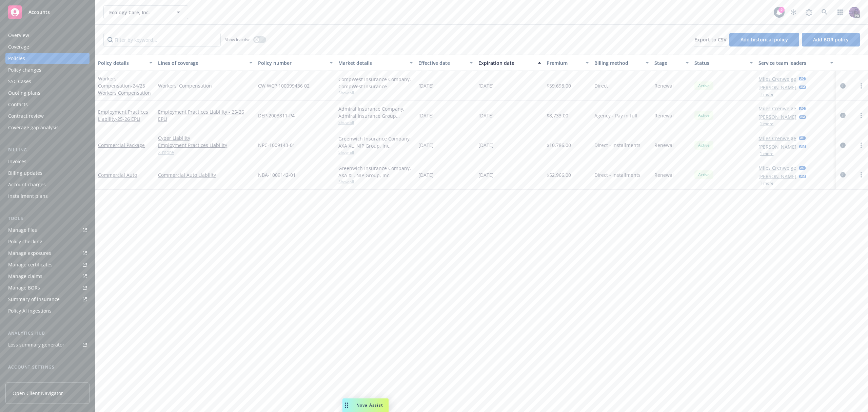  Describe the element at coordinates (47, 242) in the screenshot. I see `a: Policy checking` at that location.